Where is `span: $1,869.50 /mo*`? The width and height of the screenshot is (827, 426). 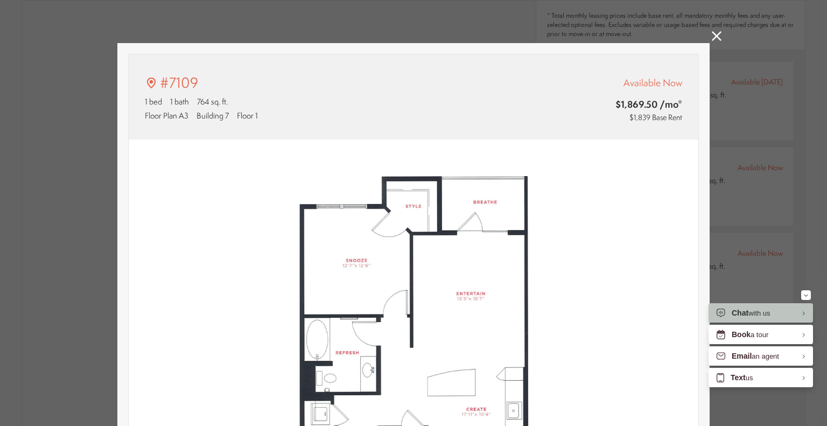
span: $1,869.50 /mo* is located at coordinates (618, 104).